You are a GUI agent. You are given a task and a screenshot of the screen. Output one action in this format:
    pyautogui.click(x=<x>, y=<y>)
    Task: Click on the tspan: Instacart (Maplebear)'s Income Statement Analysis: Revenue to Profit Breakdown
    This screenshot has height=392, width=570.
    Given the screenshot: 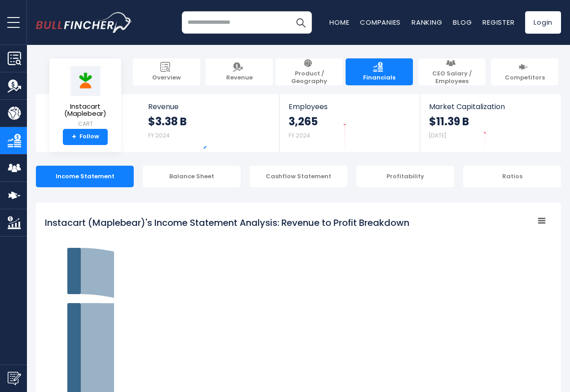 What is the action you would take?
    pyautogui.click(x=228, y=223)
    